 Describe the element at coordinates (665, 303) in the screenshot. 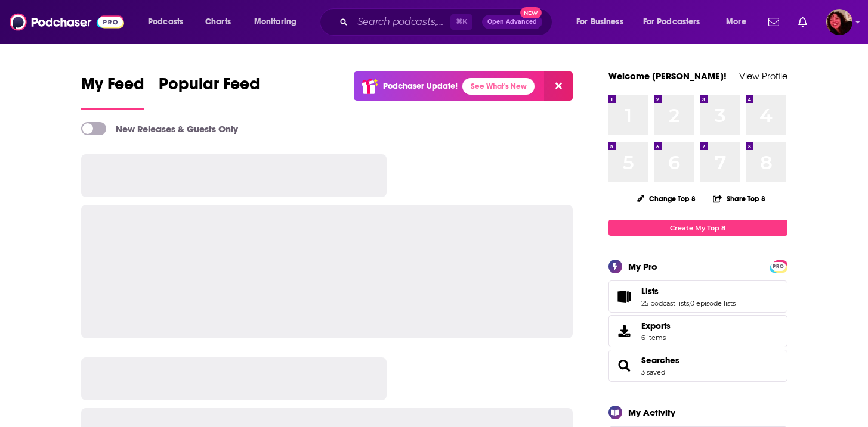

I see `a: 25 podcast lists` at that location.